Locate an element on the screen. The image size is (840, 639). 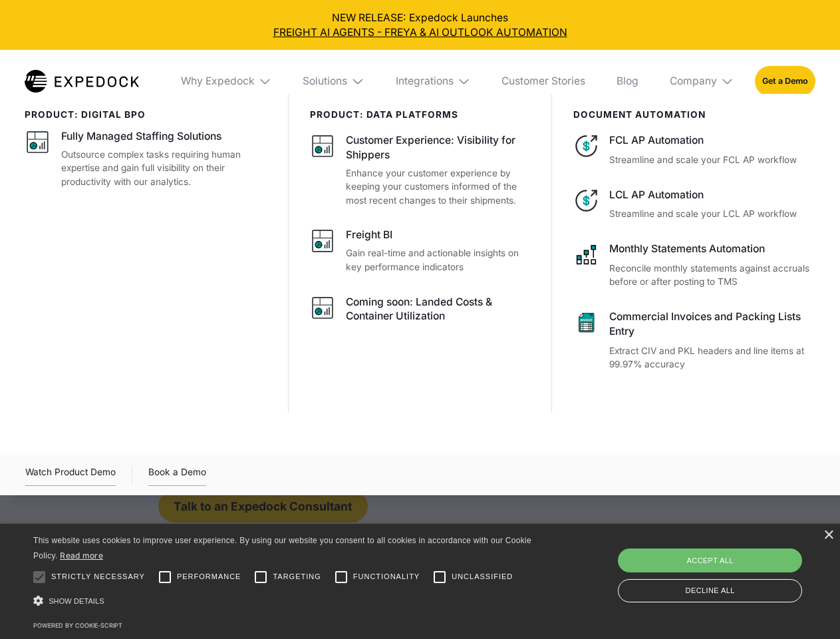
a: FREIGHT AI AGENTS - FREYA & AI OUTLOOK AUTOMATION is located at coordinates (420, 32).